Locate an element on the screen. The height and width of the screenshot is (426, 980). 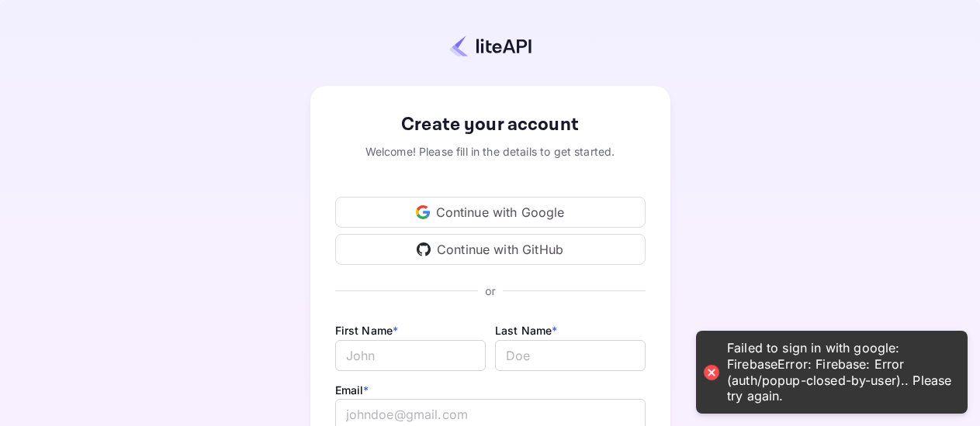
label: Last Name is located at coordinates (526, 330).